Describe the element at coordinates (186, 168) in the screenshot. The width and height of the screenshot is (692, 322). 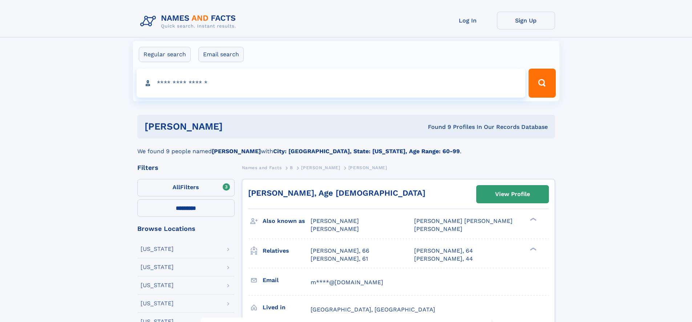
I see `div: Filters` at that location.